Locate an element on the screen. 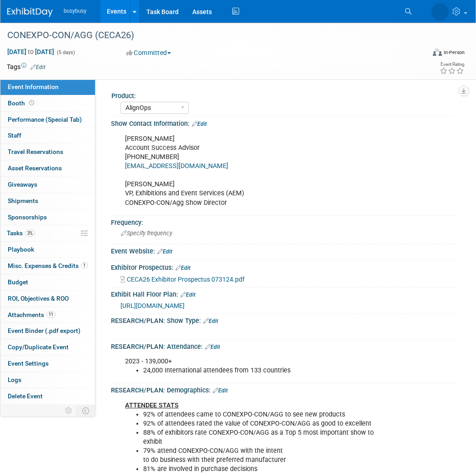 The image size is (476, 476). a: CECA26 Exhibitor Prospectus 073124.pdf is located at coordinates (182, 279).